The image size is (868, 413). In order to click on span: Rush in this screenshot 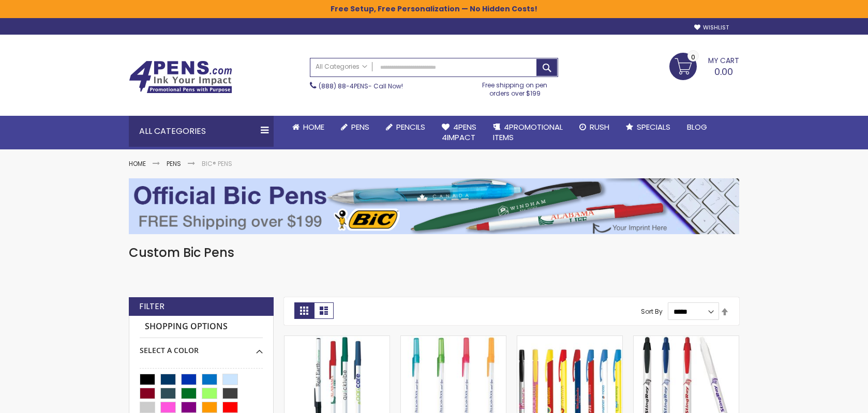, I will do `click(600, 127)`.